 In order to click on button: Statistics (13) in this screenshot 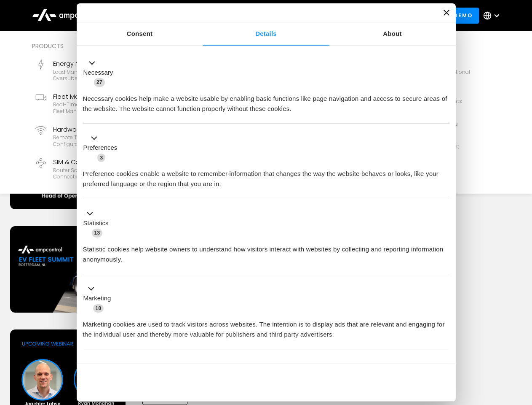, I will do `click(98, 223)`.